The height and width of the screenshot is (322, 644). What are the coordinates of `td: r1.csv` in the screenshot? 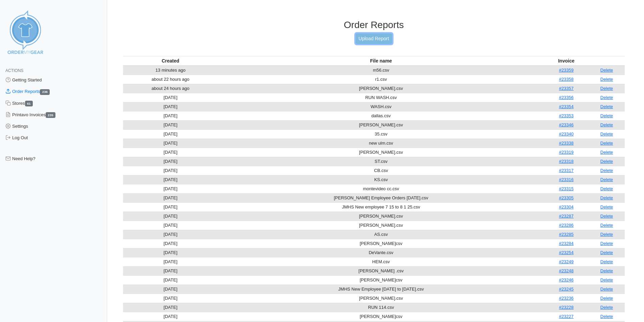 It's located at (381, 79).